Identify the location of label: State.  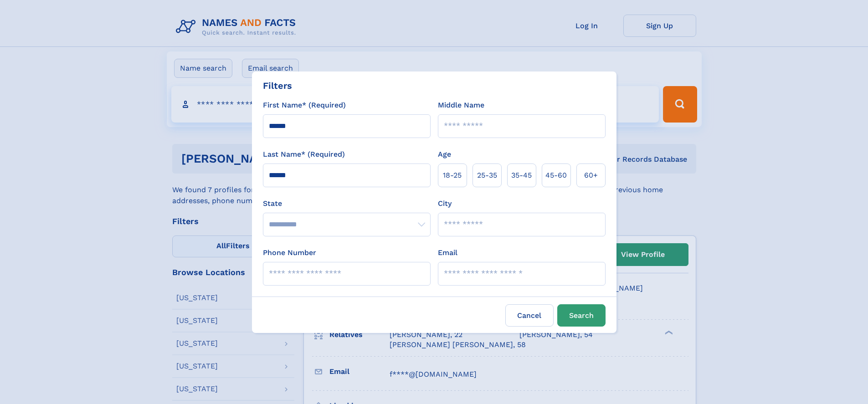
(347, 204).